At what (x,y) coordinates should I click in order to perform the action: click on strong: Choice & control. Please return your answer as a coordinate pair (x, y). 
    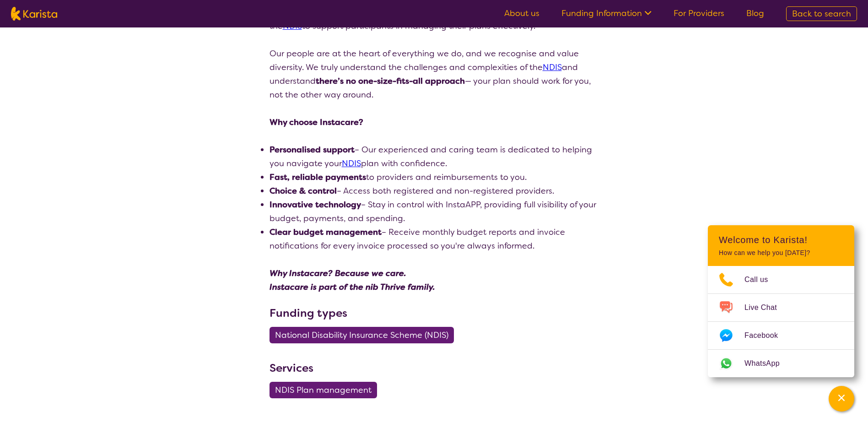
    Looking at the image, I should click on (303, 191).